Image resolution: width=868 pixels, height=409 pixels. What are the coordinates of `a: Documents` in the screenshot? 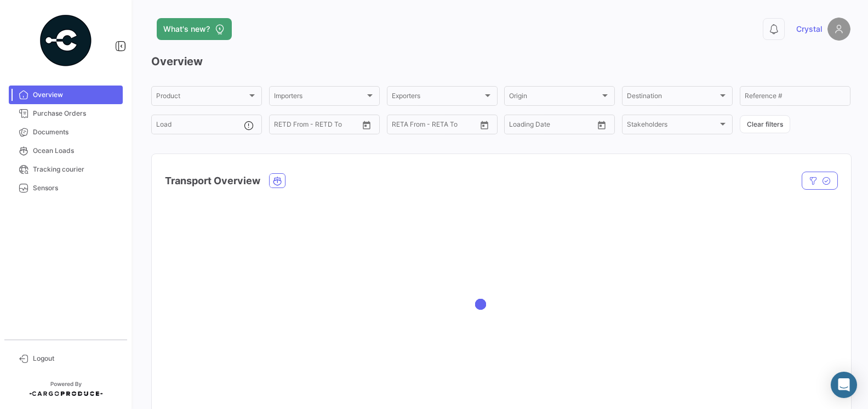 It's located at (66, 132).